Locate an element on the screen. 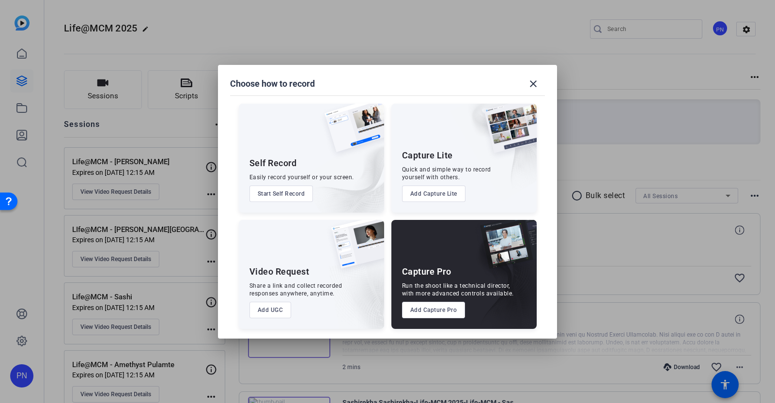  img: embarkstudio-self-record.png is located at coordinates (342, 169).